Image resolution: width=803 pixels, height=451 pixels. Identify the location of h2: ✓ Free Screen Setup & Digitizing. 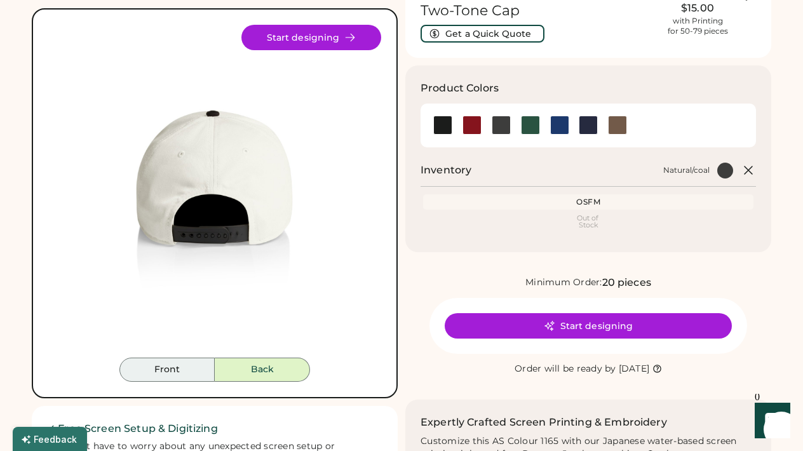
(215, 429).